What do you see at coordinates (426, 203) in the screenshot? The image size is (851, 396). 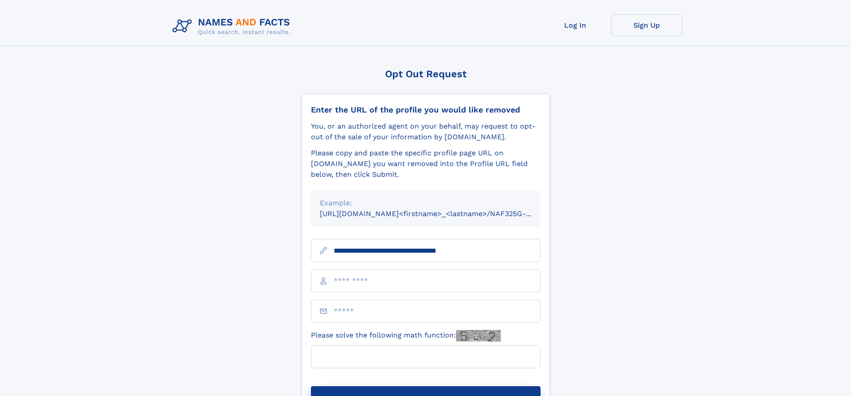 I see `div: Example:` at bounding box center [426, 203].